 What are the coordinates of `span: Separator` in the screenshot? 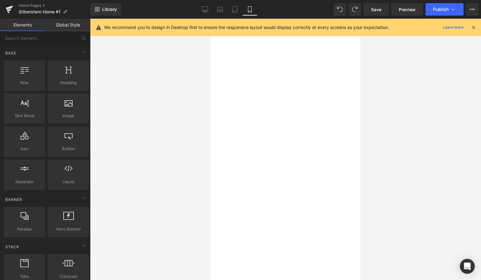 It's located at (24, 182).